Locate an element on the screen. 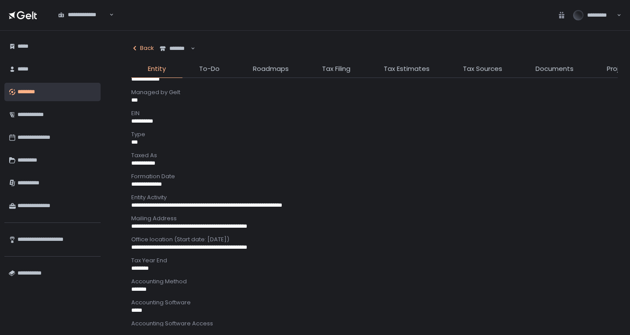 The width and height of the screenshot is (630, 335). div: Taxed As is located at coordinates (375, 155).